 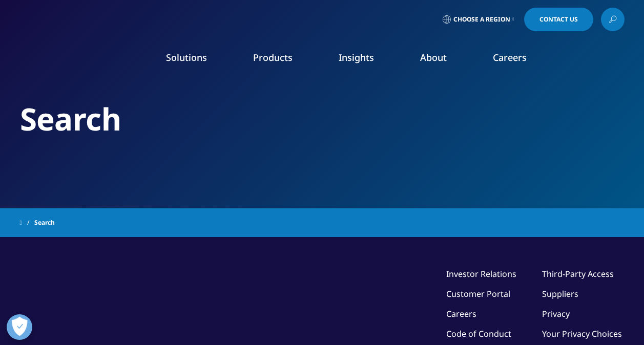 I want to click on h2: Search, so click(x=322, y=119).